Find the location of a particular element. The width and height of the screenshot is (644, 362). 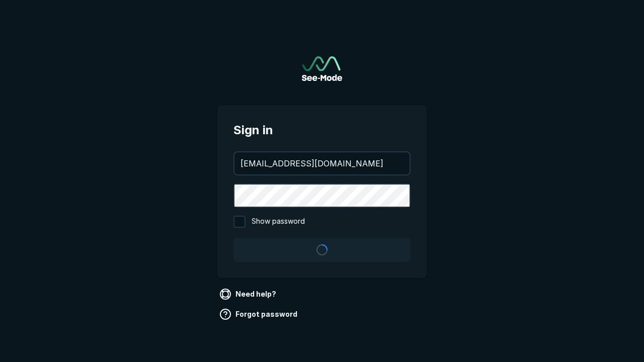

img: See-Mode Logo is located at coordinates (322, 69).